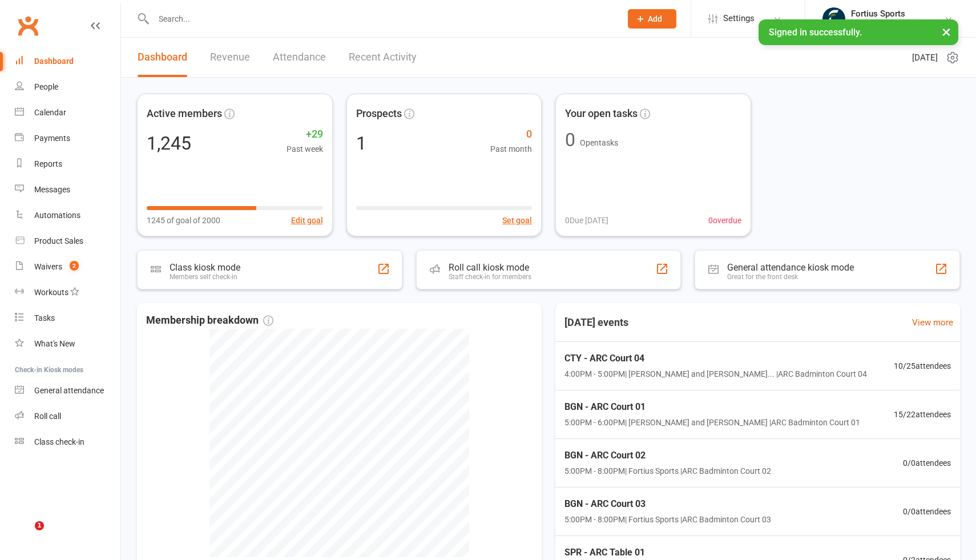  I want to click on div: 0, so click(570, 140).